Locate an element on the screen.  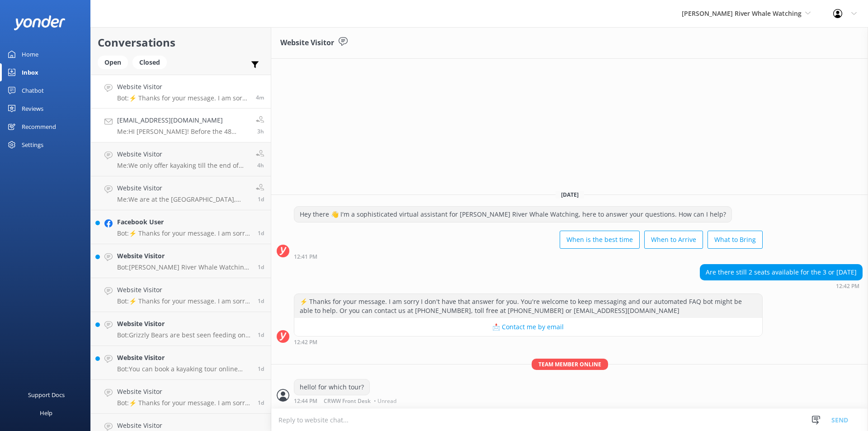
div: Aug 29 2025 12:44pm (UTC -07:00) America/Tijuana is located at coordinates (347, 401).